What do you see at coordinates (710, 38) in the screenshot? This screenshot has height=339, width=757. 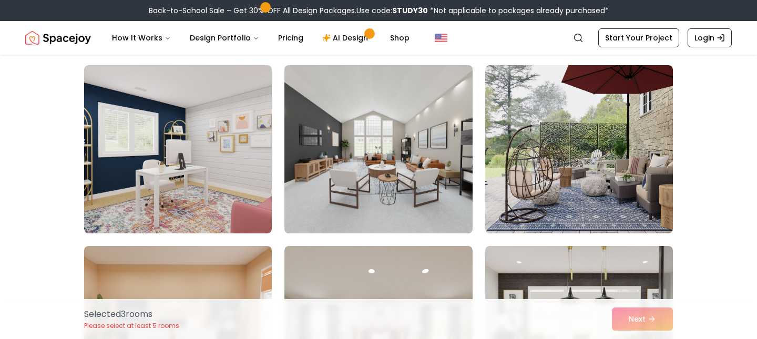 I see `a: Login` at bounding box center [710, 38].